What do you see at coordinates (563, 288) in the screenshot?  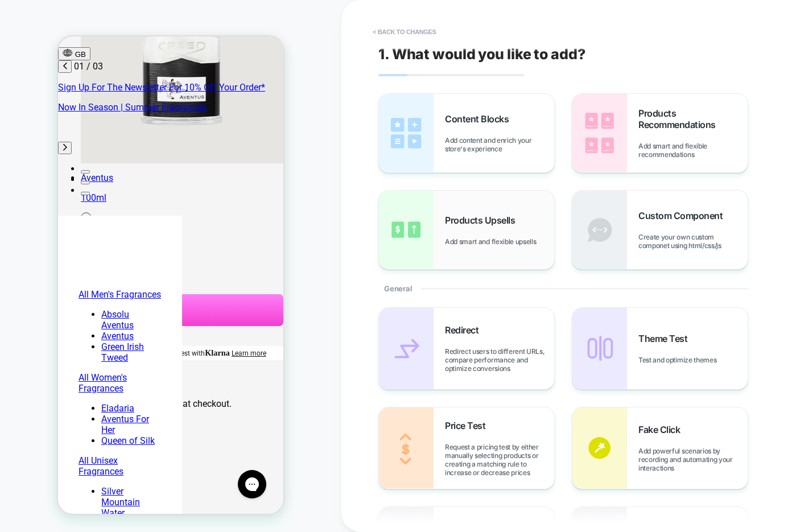 I see `div: General` at bounding box center [563, 288].